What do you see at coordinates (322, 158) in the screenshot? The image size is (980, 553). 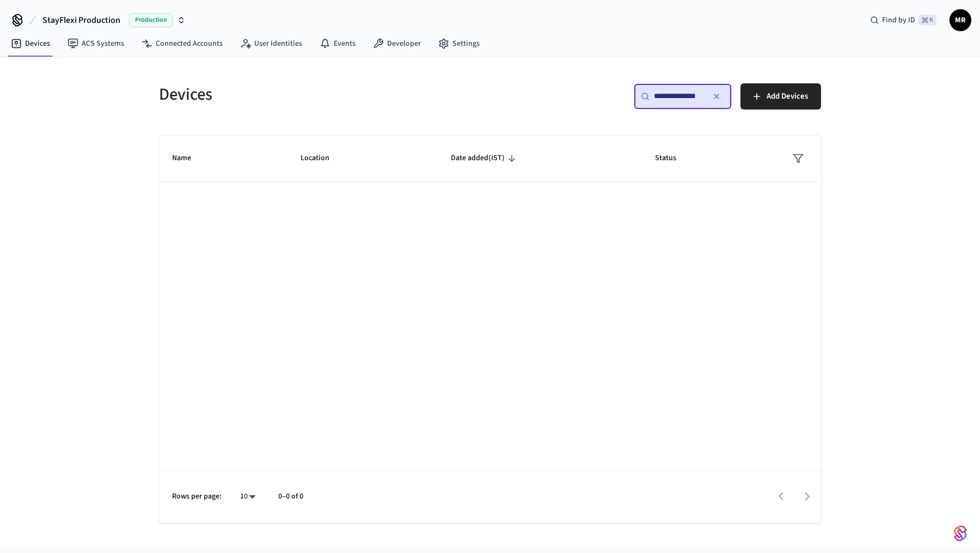 I see `span: Location` at bounding box center [322, 158].